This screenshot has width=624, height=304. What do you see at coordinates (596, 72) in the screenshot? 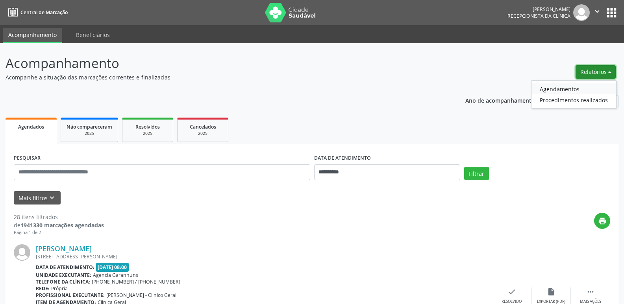
I see `button: Relatórios` at bounding box center [596, 72].